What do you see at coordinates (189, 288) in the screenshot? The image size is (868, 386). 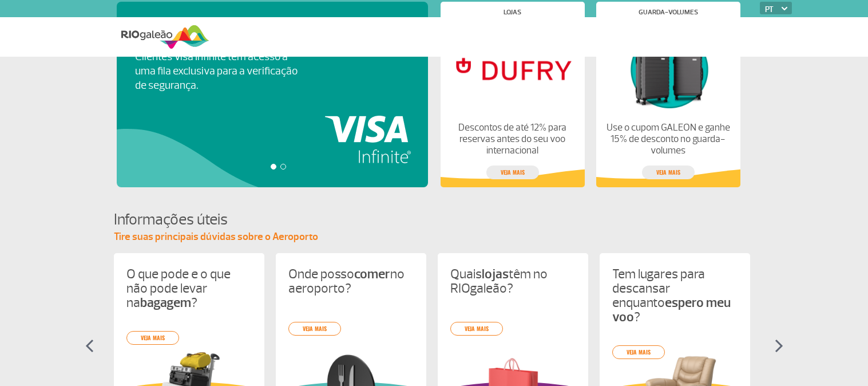 I see `p: O que pode e o que não pode levar na ?` at bounding box center [189, 288].